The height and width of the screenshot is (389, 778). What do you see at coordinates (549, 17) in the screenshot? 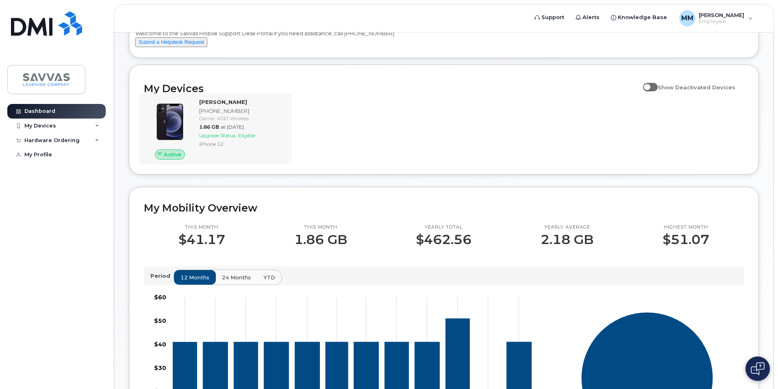
I see `a: Support` at bounding box center [549, 17].